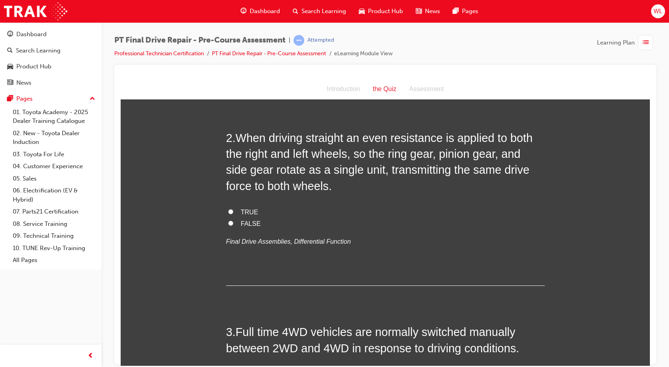  Describe the element at coordinates (54, 117) in the screenshot. I see `a: 01. Toyota Academy - 2025 Dealer Training Catalogue` at that location.